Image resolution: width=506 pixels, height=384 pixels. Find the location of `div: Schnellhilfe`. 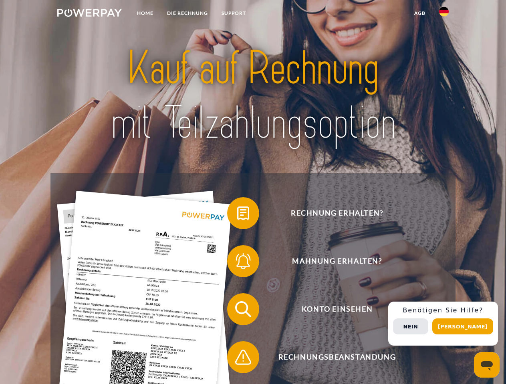

div: Schnellhilfe is located at coordinates (443, 324).